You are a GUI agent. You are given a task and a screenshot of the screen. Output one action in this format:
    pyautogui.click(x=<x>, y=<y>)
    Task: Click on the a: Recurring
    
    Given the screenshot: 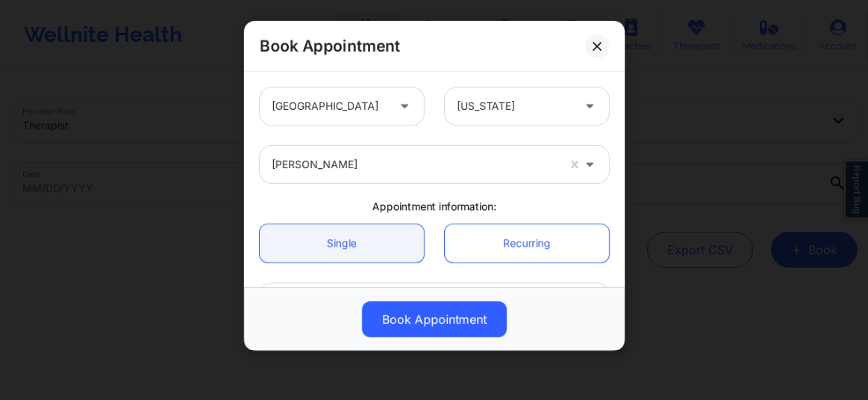 What is the action you would take?
    pyautogui.click(x=527, y=243)
    